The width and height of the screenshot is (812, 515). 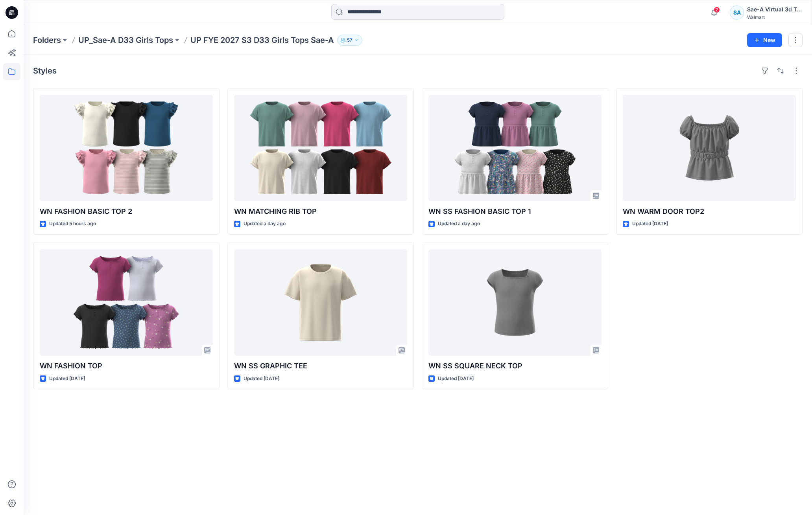 What do you see at coordinates (125, 40) in the screenshot?
I see `p: UP_Sae-A D33 Girls Tops` at bounding box center [125, 40].